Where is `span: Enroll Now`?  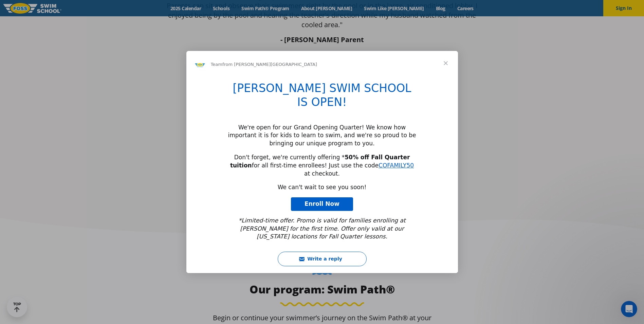 span: Enroll Now is located at coordinates (322, 204).